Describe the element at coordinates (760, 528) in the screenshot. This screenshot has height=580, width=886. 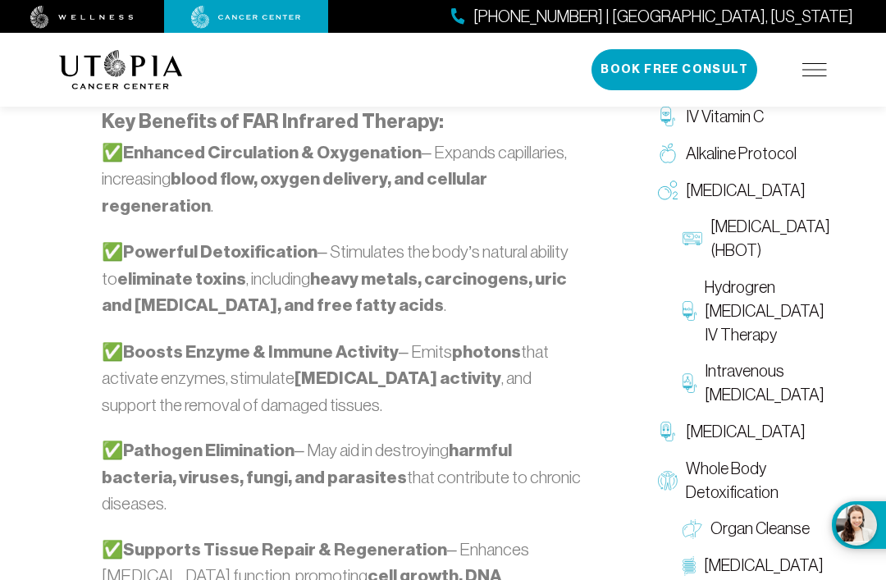
I see `span: Organ Cleanse` at that location.